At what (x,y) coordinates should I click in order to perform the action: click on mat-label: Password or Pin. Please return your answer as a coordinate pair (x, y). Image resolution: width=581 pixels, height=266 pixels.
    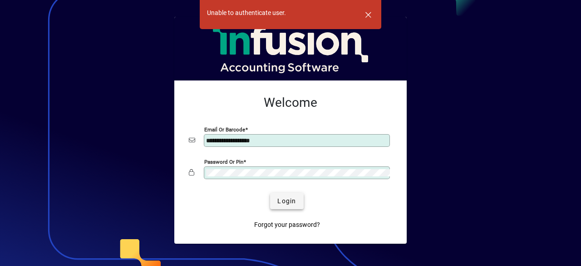
    Looking at the image, I should click on (224, 162).